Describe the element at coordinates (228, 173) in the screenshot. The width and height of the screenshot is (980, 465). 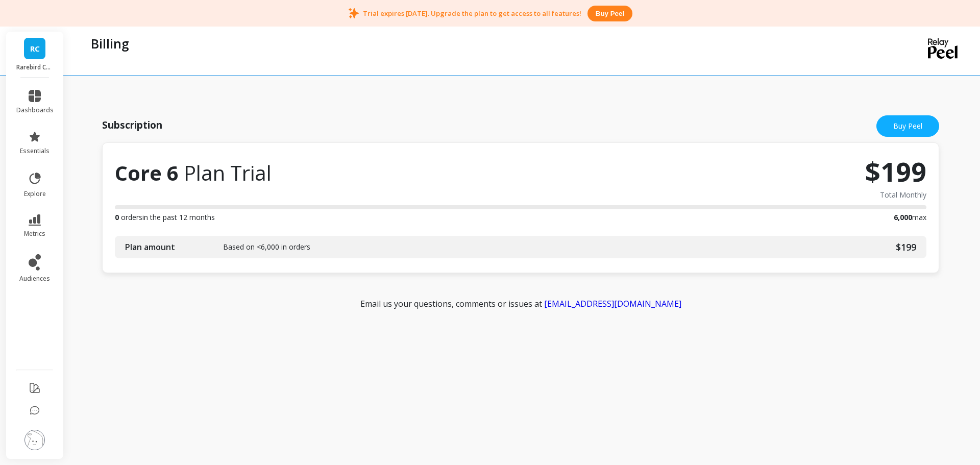
I see `span: Plan Trial` at that location.